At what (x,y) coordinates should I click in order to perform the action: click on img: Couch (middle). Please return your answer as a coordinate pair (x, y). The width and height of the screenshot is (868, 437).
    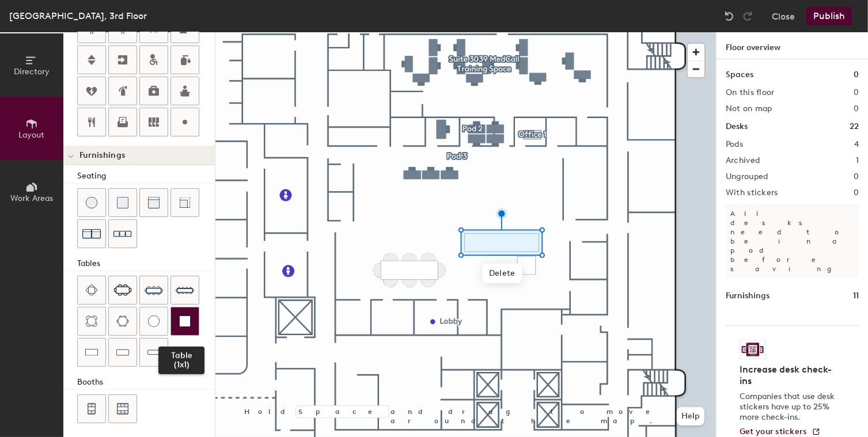
    Looking at the image, I should click on (154, 203).